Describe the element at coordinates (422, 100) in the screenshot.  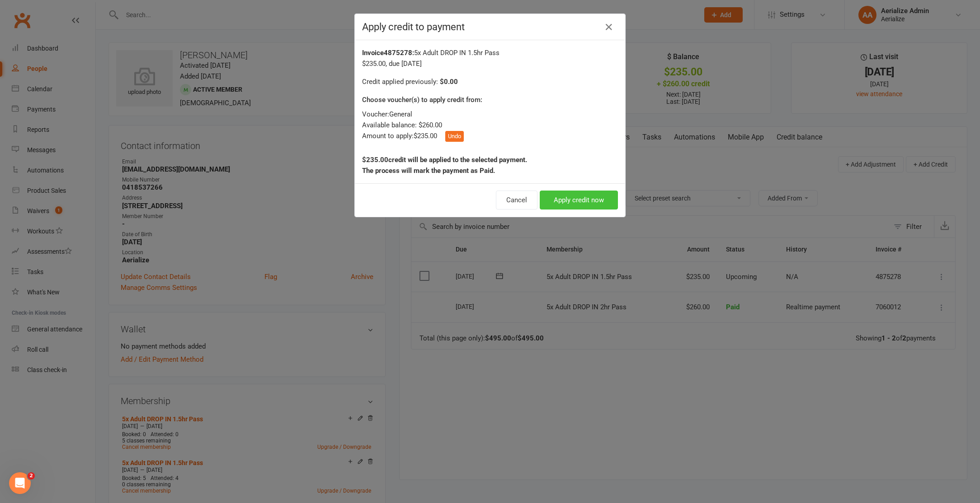
I see `label: Choose voucher(s) to apply credit from:` at that location.